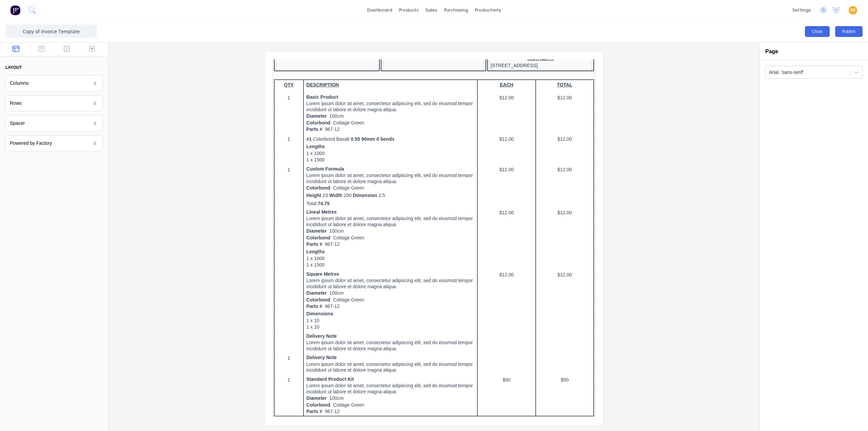 The height and width of the screenshot is (431, 868). What do you see at coordinates (409, 10) in the screenshot?
I see `div: products` at bounding box center [409, 10].